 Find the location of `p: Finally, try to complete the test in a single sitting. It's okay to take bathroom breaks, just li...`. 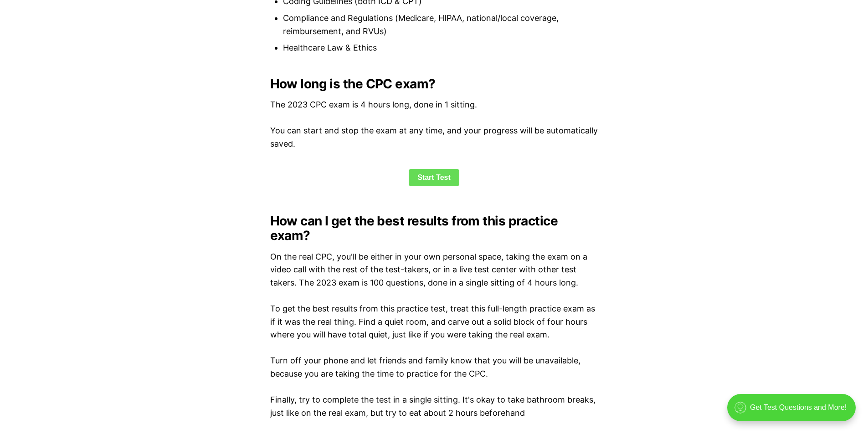

p: Finally, try to complete the test in a single sitting. It's okay to take bathroom breaks, just li... is located at coordinates (434, 407).